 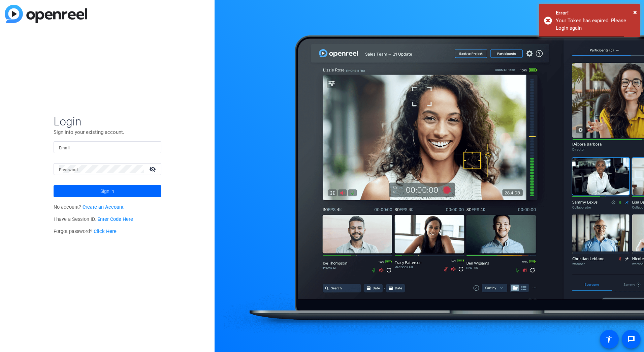 I want to click on span: No account?, so click(x=89, y=207).